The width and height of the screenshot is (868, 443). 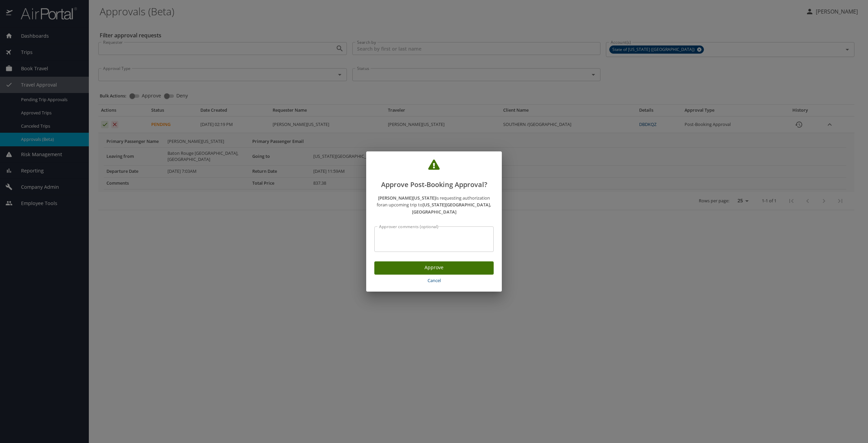 I want to click on p: is requesting authorization for an upcoming trip to, so click(x=434, y=205).